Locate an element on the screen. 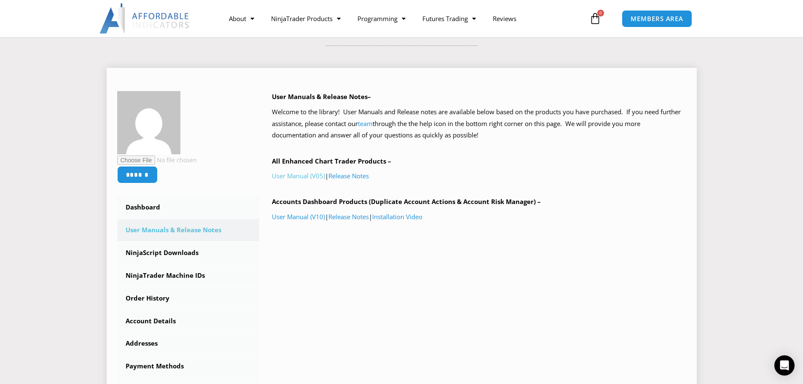  a: User Manual (V05) is located at coordinates (298, 176).